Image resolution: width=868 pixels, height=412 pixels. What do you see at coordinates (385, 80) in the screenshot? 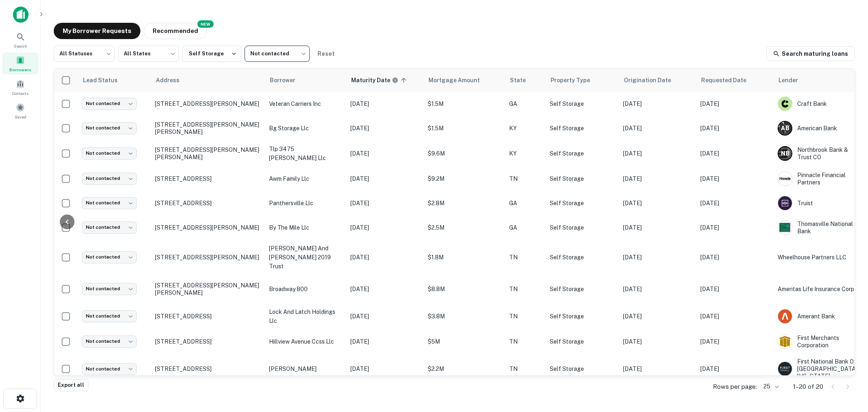
I see `th: Maturity dates displayed may be estimated. Please contact the lender for the most accurate maturi...` at bounding box center [385, 80].